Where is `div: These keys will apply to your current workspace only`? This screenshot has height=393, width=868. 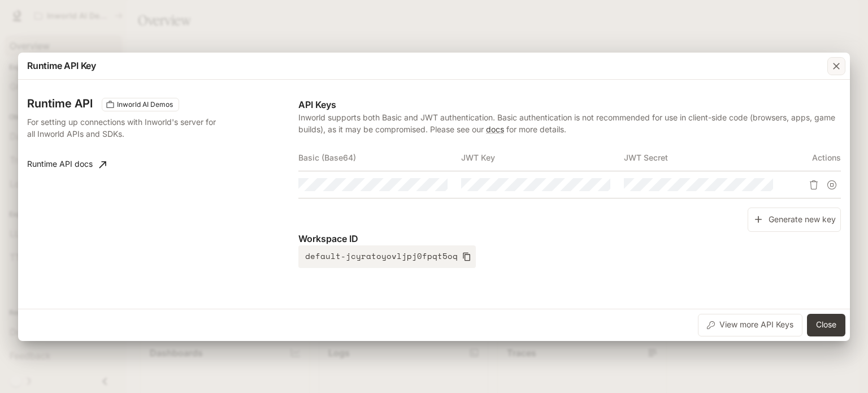
div: These keys will apply to your current workspace only is located at coordinates (140, 105).